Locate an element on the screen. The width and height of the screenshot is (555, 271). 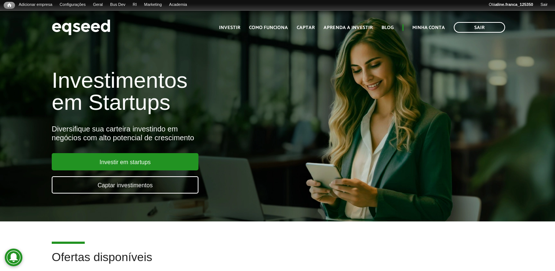
h1: Investimentos em Startups is located at coordinates (185, 91).